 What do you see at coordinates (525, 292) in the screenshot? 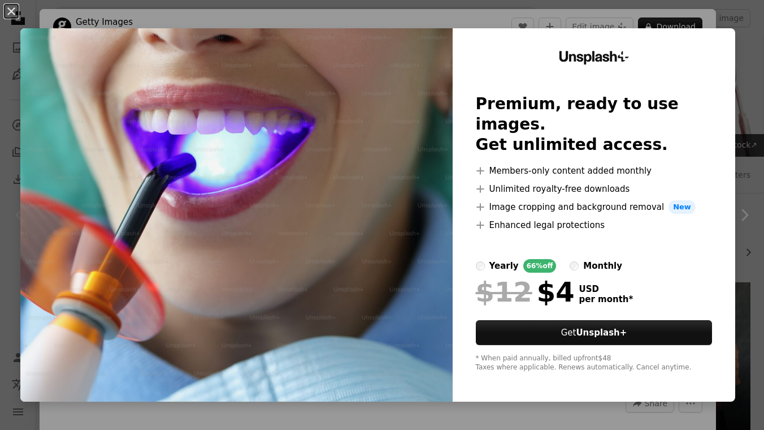
I see `div: $4` at bounding box center [525, 292].